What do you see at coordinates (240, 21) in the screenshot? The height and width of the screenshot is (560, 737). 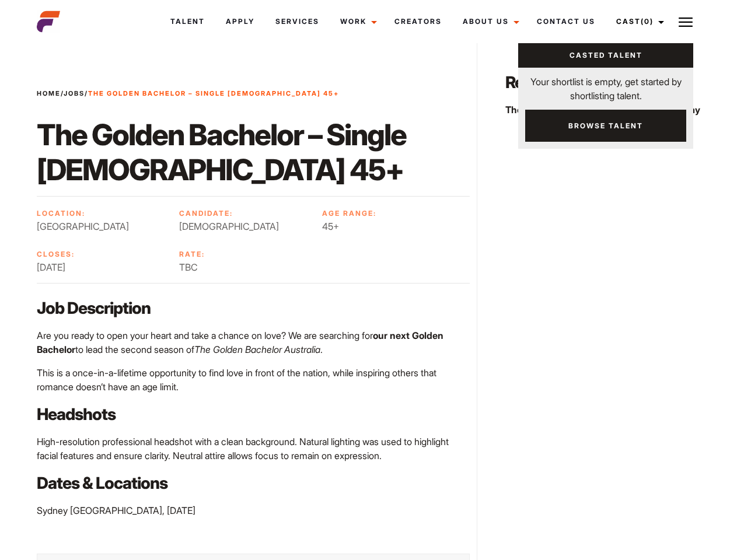 I see `a: Apply` at bounding box center [240, 21].